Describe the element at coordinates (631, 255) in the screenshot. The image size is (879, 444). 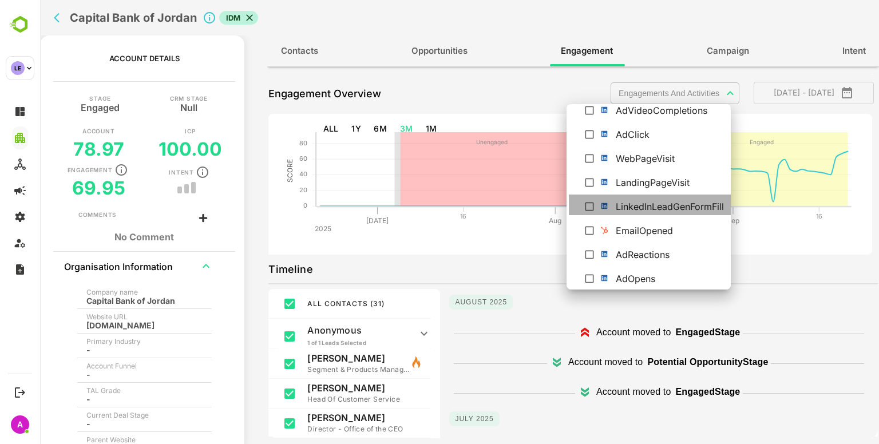
I see `div: AdReactions` at that location.